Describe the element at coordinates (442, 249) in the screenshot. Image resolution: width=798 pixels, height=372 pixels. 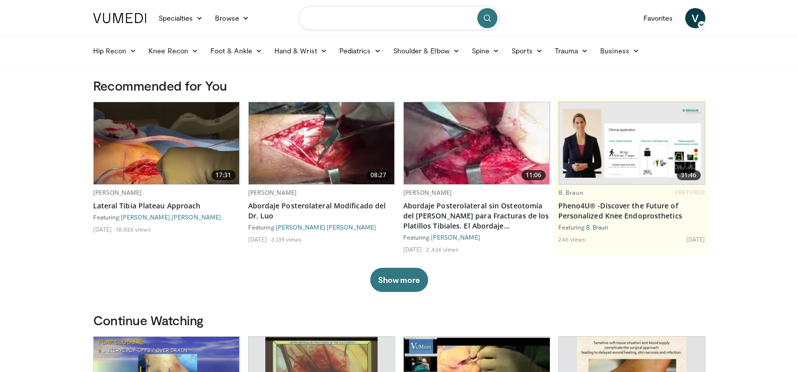
I see `li: 2,436 views` at that location.